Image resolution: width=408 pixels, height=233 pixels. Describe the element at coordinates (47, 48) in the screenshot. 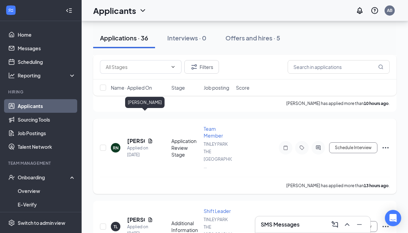

I see `a: Messages` at that location.